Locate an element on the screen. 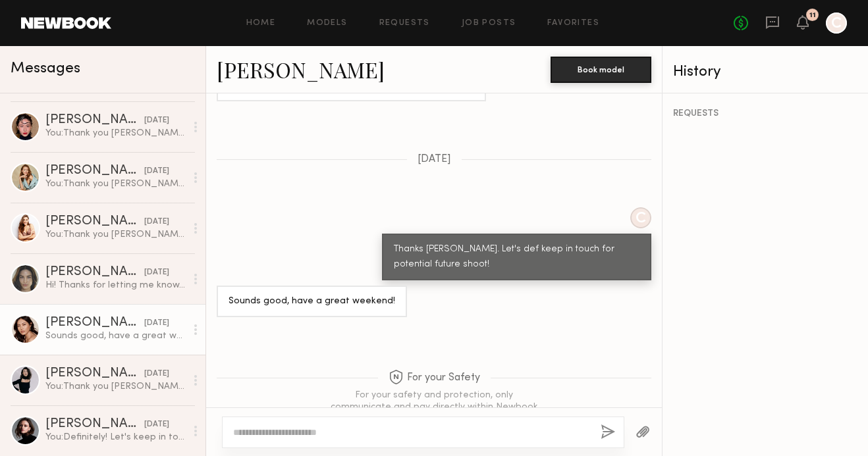  div: For your safety and protection, only communicate and pay directly within Newbook is located at coordinates (434, 402).